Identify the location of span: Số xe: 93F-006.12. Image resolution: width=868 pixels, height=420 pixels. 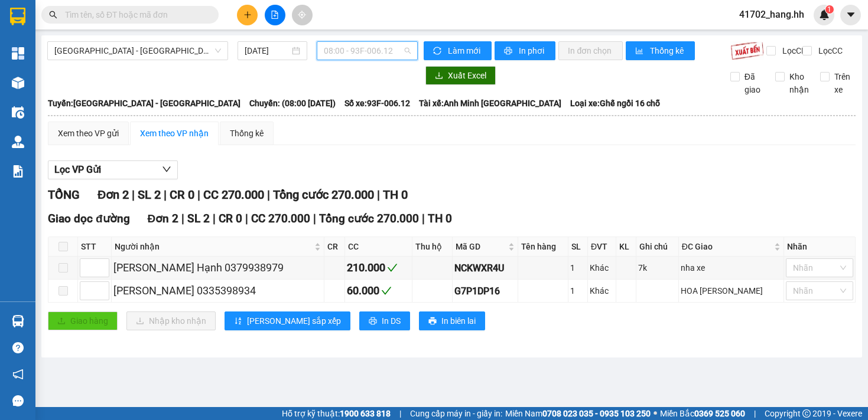
(377, 103).